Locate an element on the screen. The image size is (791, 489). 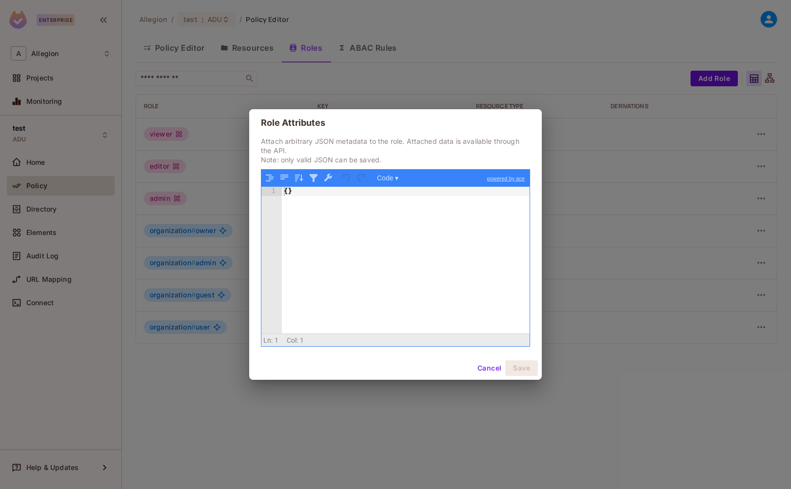
h2: Role Attributes is located at coordinates (396, 123).